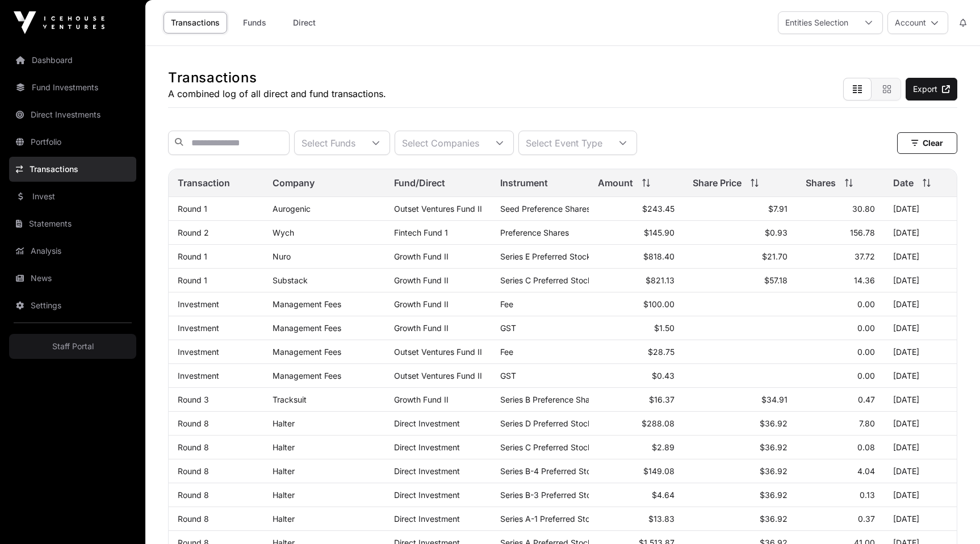 The width and height of the screenshot is (980, 544). Describe the element at coordinates (776, 232) in the screenshot. I see `span: $0.93` at that location.